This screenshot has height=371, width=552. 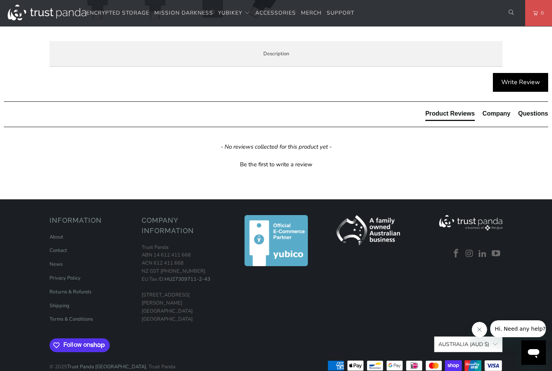 I want to click on div: Be the first to write a review, so click(x=276, y=164).